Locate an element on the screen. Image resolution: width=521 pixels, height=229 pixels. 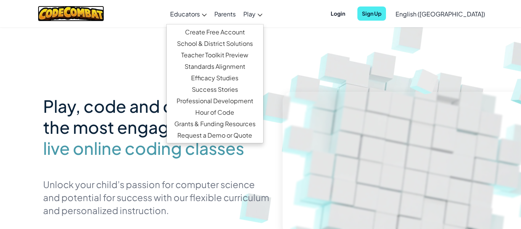
a: Teacher Toolkit Preview is located at coordinates (215, 55).